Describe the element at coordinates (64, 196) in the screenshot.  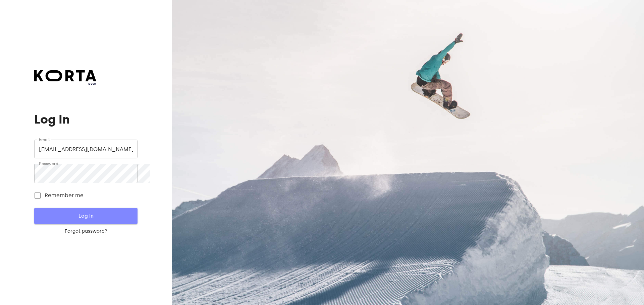
I see `span: Remember me` at that location.